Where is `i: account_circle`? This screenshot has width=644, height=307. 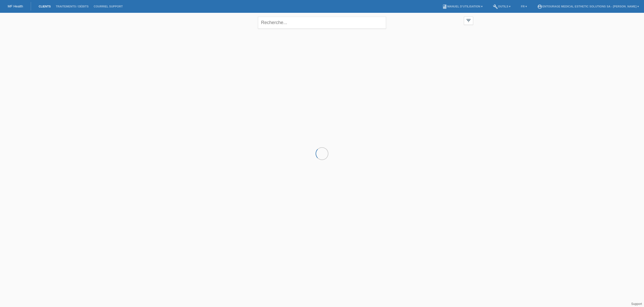 i: account_circle is located at coordinates (540, 7).